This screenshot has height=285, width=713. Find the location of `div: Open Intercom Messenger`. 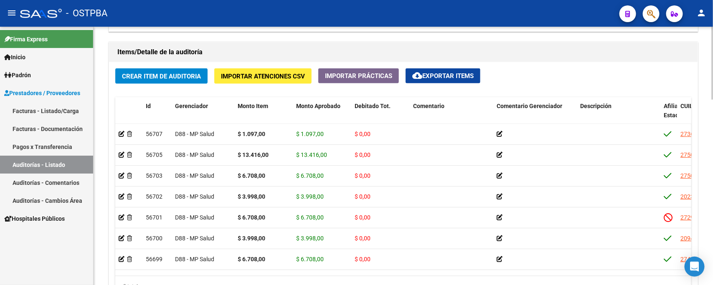

div: Open Intercom Messenger is located at coordinates (694, 267).